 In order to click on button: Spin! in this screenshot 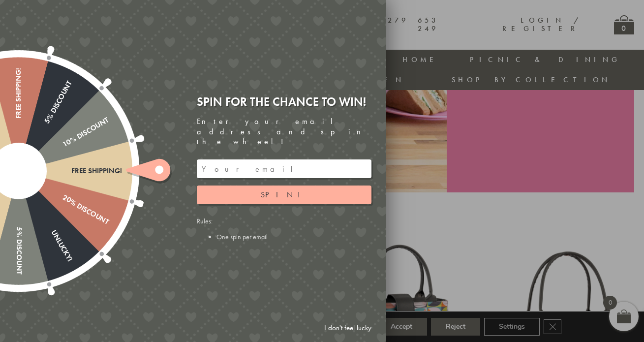, I will do `click(284, 195)`.